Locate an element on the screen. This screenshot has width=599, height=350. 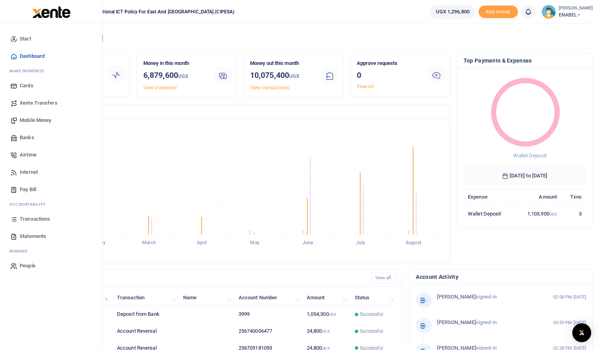
img: logo-large is located at coordinates (51, 12).